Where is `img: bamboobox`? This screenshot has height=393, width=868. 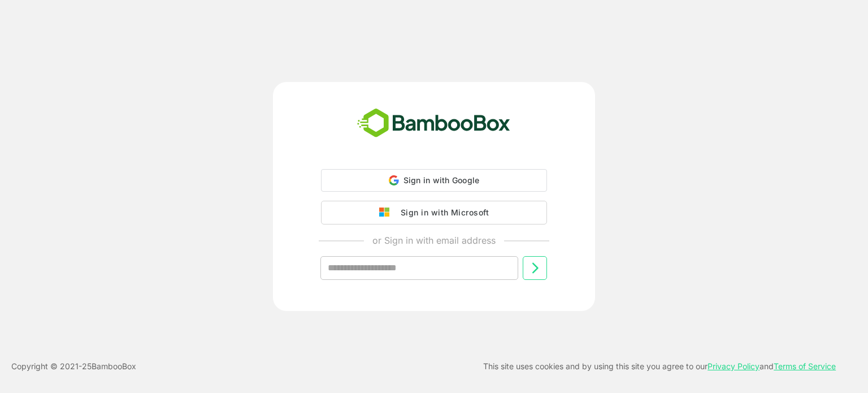
img: bamboobox is located at coordinates (434, 123).